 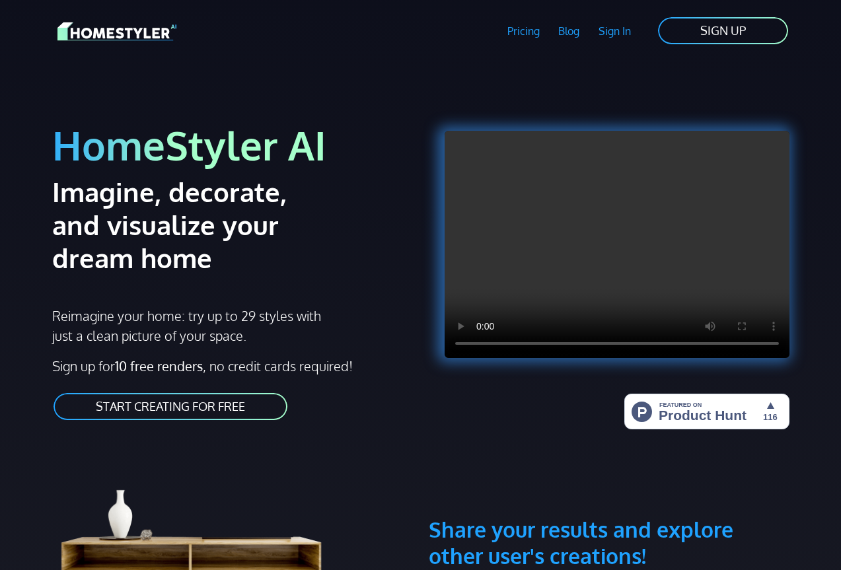 What do you see at coordinates (233, 145) in the screenshot?
I see `h1: HomeStyler AI` at bounding box center [233, 145].